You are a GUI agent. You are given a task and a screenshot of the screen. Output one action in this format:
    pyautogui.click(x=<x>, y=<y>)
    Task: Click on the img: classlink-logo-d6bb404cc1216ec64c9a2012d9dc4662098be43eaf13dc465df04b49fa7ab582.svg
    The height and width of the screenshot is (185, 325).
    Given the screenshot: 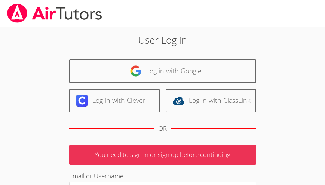 What is the action you would take?
    pyautogui.click(x=178, y=101)
    